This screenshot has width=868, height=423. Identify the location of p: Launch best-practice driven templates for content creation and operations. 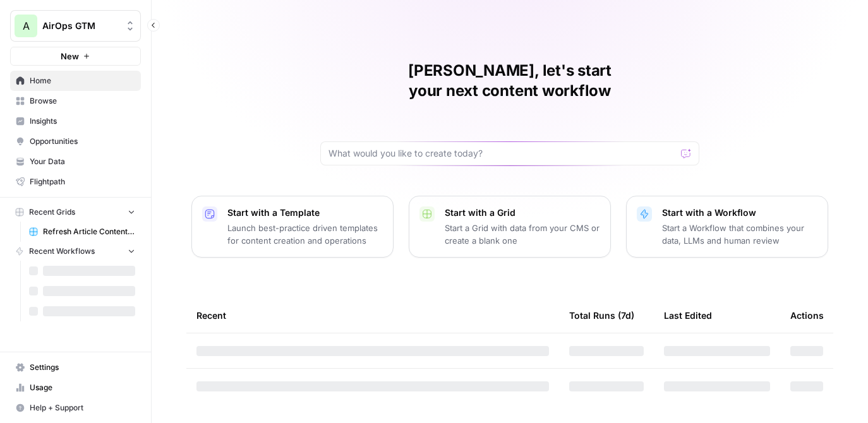
(305, 234).